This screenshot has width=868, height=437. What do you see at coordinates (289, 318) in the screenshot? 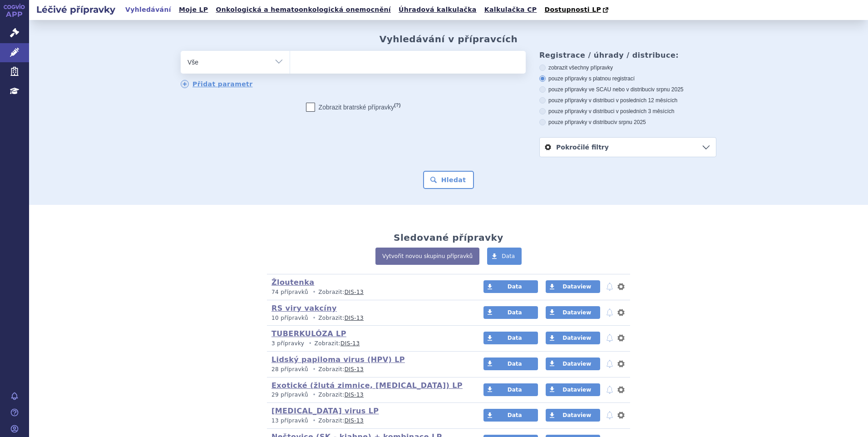
I see `span: 10 přípravků` at bounding box center [289, 318].